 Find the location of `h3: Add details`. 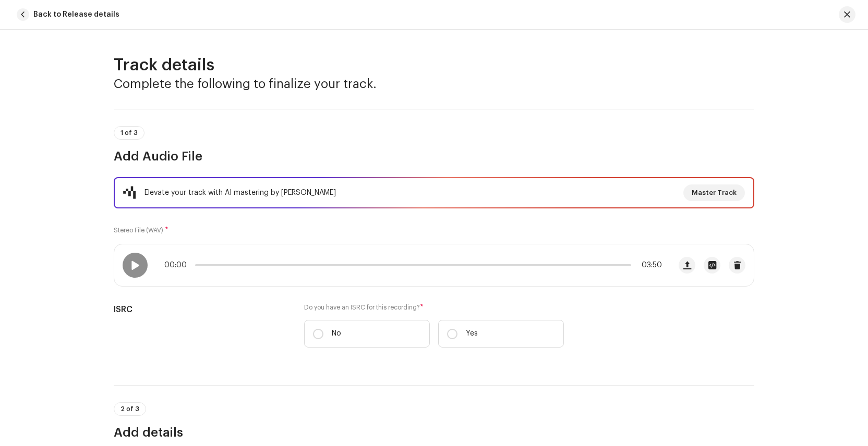

h3: Add details is located at coordinates (434, 433).